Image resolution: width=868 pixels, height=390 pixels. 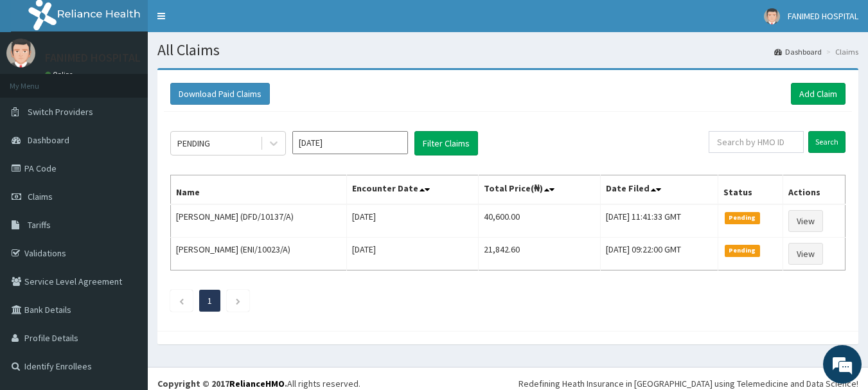 I want to click on th: Name, so click(x=259, y=190).